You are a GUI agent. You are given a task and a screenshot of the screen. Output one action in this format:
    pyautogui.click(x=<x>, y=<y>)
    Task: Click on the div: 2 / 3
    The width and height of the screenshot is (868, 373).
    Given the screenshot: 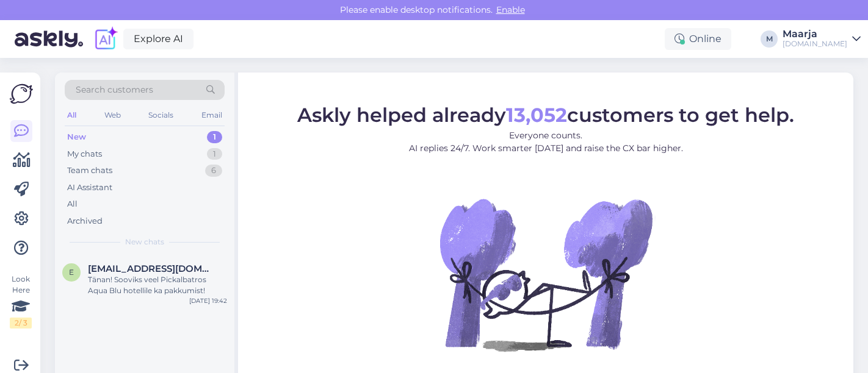 What is the action you would take?
    pyautogui.click(x=21, y=323)
    